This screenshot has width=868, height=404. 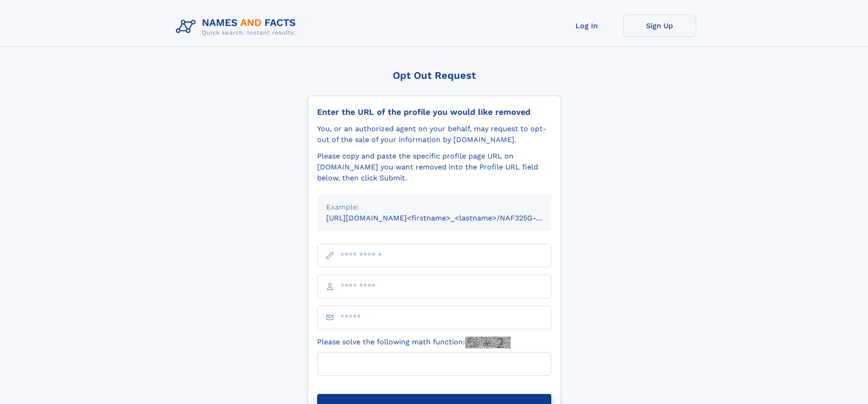 I want to click on a: Sign Up, so click(x=660, y=26).